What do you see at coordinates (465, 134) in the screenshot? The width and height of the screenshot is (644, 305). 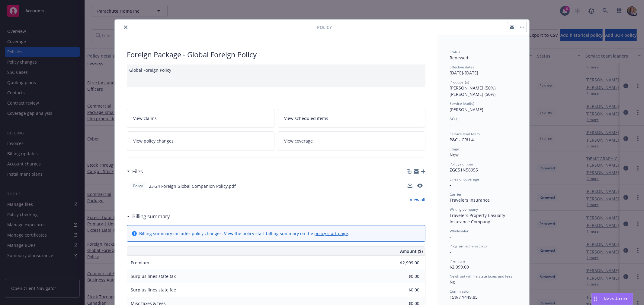 I see `span: Service lead team` at bounding box center [465, 134].